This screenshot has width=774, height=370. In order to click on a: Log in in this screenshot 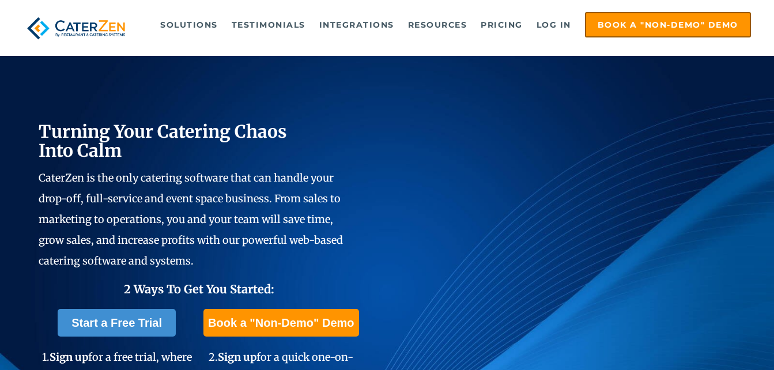, I will do `click(554, 25)`.